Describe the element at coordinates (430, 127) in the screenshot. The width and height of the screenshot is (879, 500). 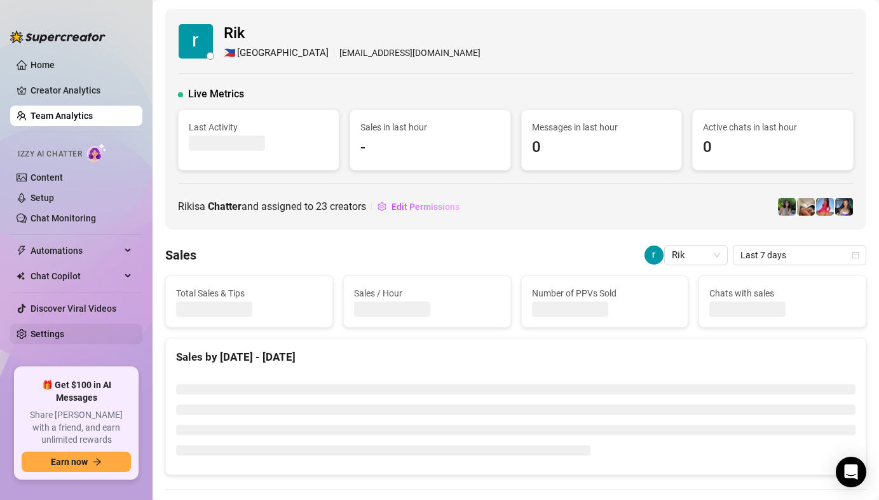
I see `span: Sales in last hour` at that location.